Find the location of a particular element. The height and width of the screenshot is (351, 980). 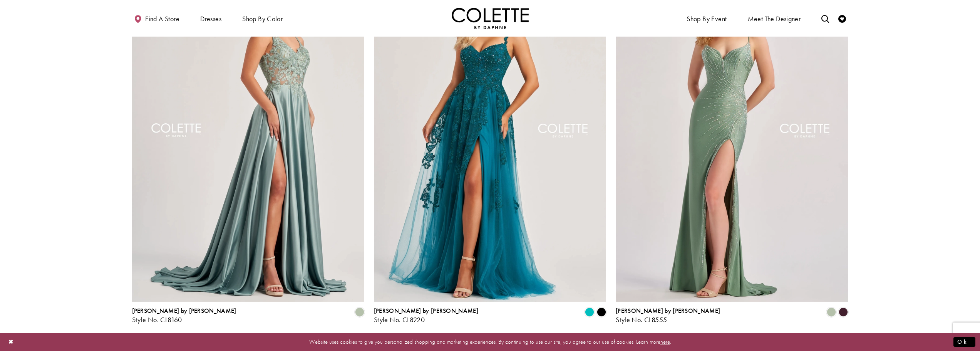

span: Find a store is located at coordinates (162, 19).